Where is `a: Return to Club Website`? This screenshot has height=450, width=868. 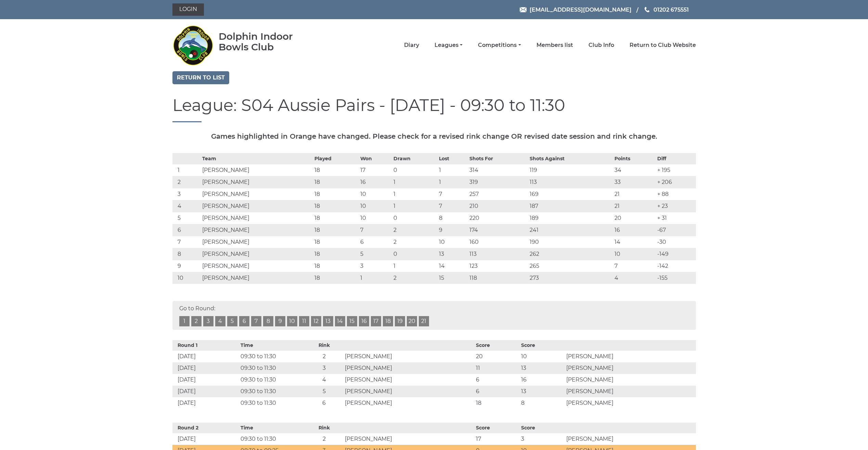 a: Return to Club Website is located at coordinates (663, 45).